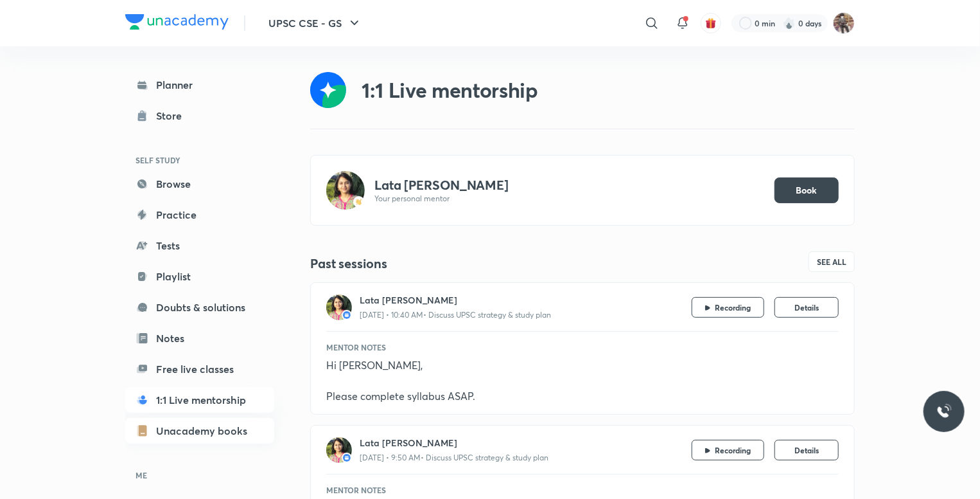 The width and height of the screenshot is (980, 499). I want to click on img: SRINATH MODINI, so click(844, 23).